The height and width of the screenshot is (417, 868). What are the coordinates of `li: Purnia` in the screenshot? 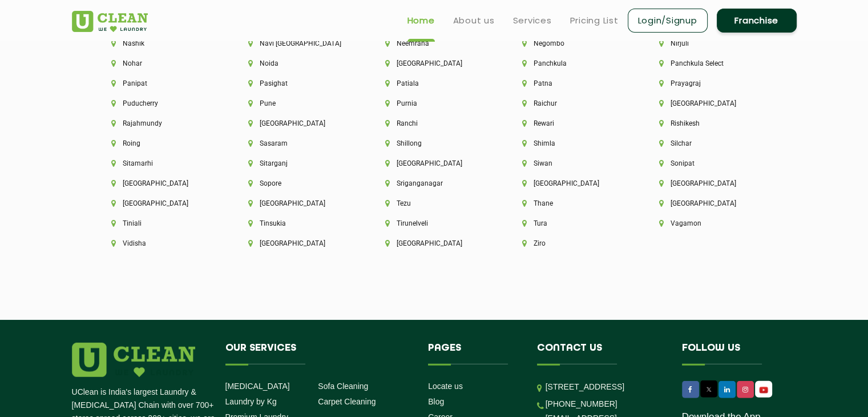 It's located at (434, 104).